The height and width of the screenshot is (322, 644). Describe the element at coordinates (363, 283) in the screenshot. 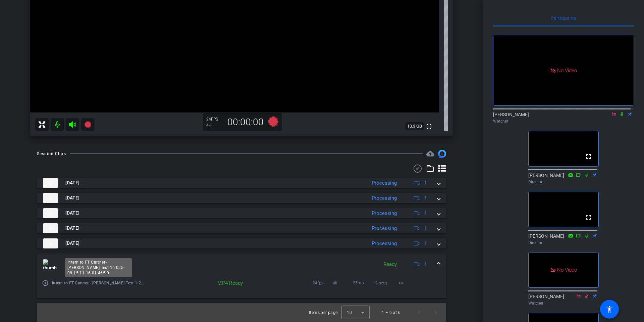

I see `span: 25mb` at that location.